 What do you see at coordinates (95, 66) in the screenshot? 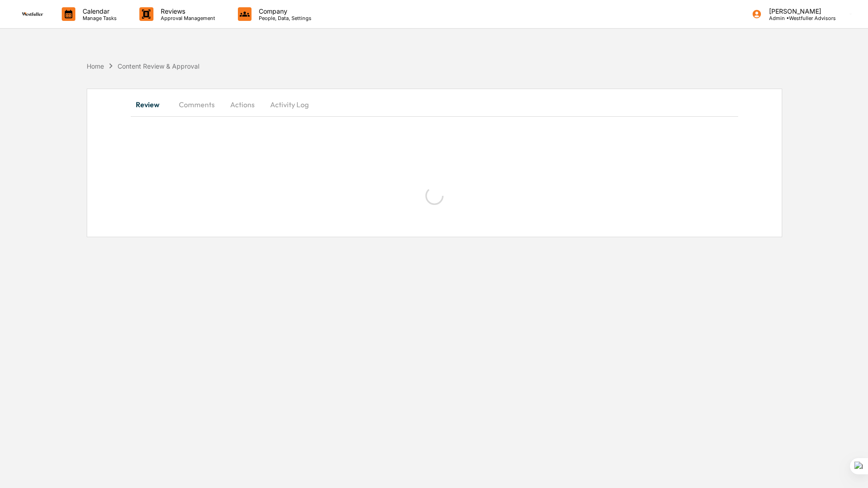
I see `div: Home` at bounding box center [95, 66].